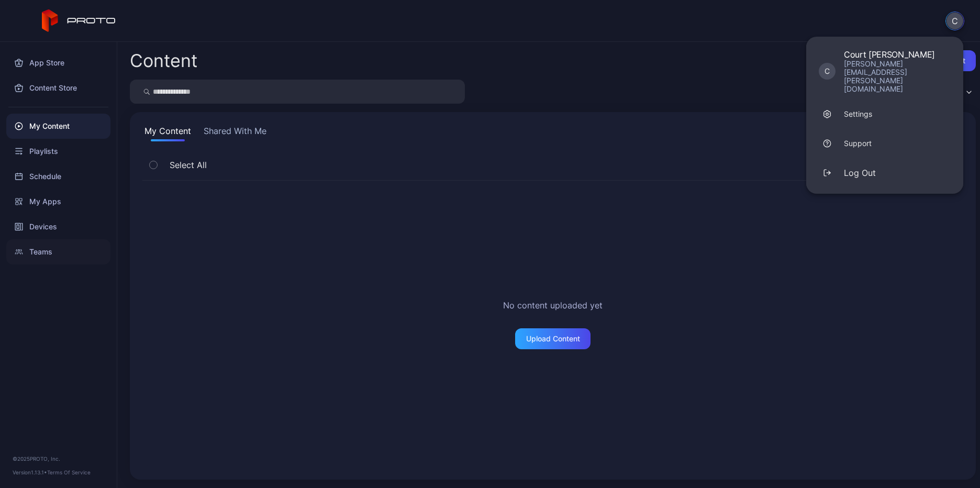 This screenshot has width=980, height=488. I want to click on div: C, so click(828, 71).